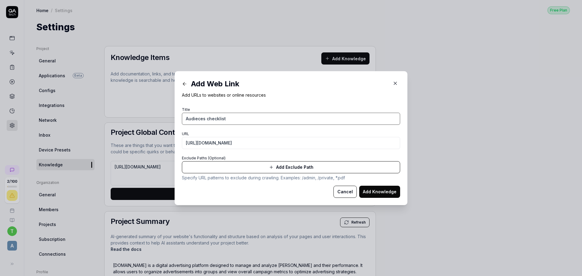  What do you see at coordinates (395, 83) in the screenshot?
I see `button: Close Modal` at bounding box center [395, 83].